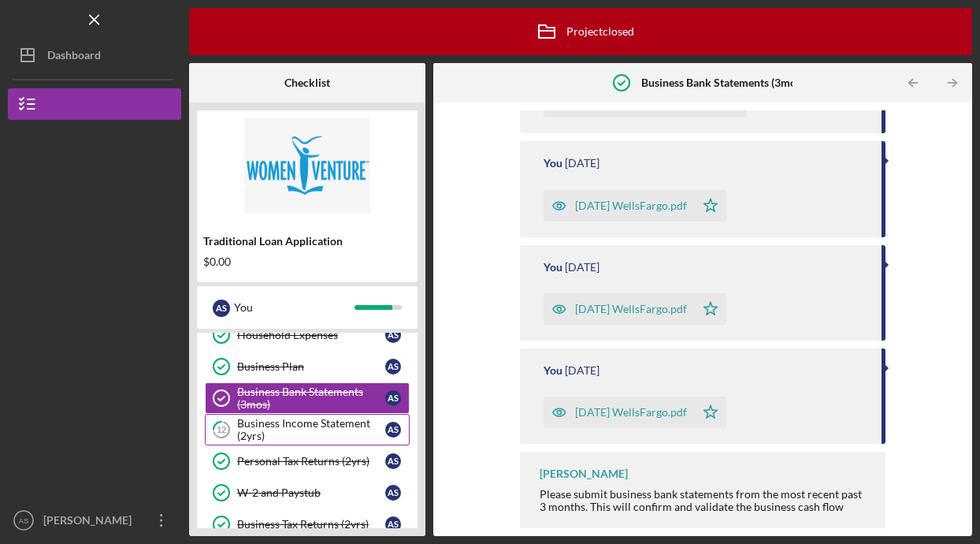  What do you see at coordinates (311, 493) in the screenshot?
I see `div: W-2 and Paystub` at bounding box center [311, 493].